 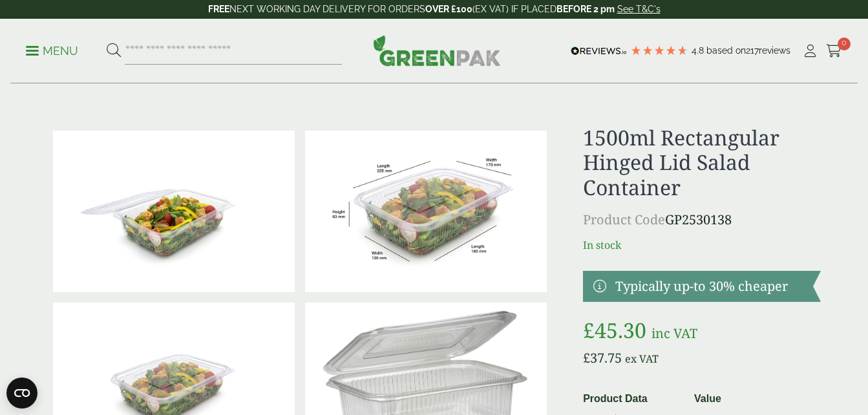 I want to click on span: ex VAT, so click(x=642, y=359).